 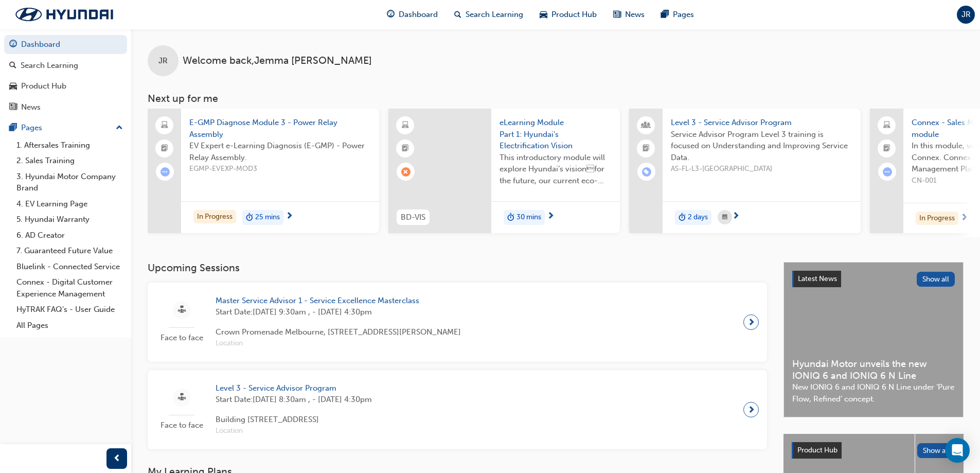 What do you see at coordinates (70, 325) in the screenshot?
I see `a: All Pages` at bounding box center [70, 325].